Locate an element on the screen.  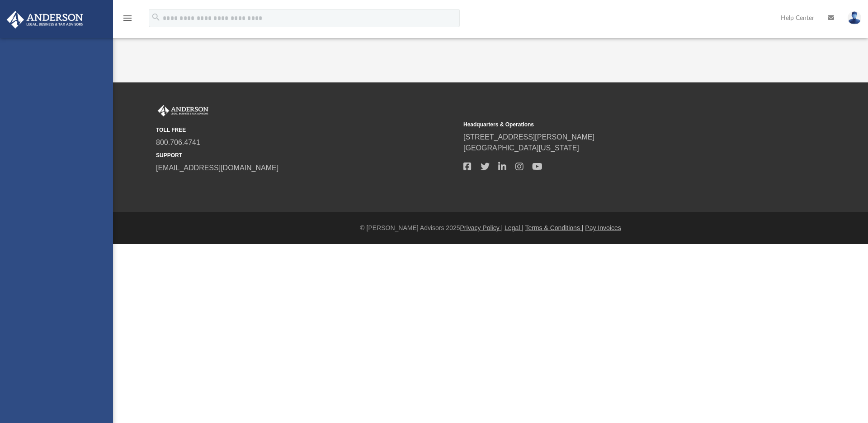
a: 800.706.4741 is located at coordinates (178, 142).